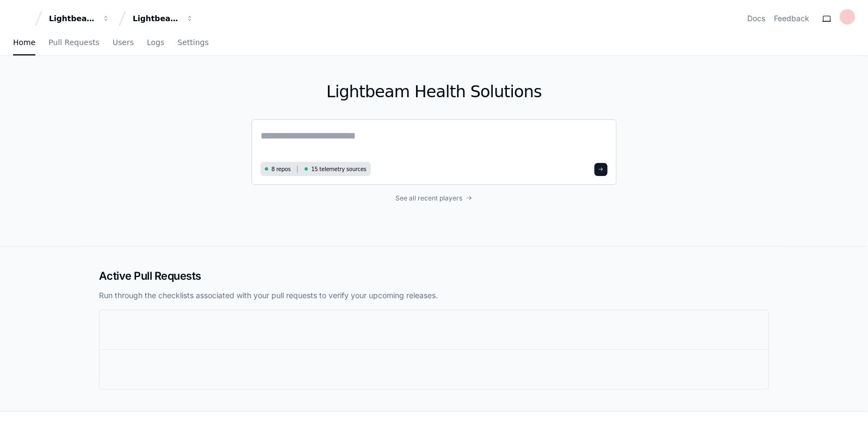 This screenshot has height=434, width=868. Describe the element at coordinates (429, 198) in the screenshot. I see `span: See all recent players` at that location.